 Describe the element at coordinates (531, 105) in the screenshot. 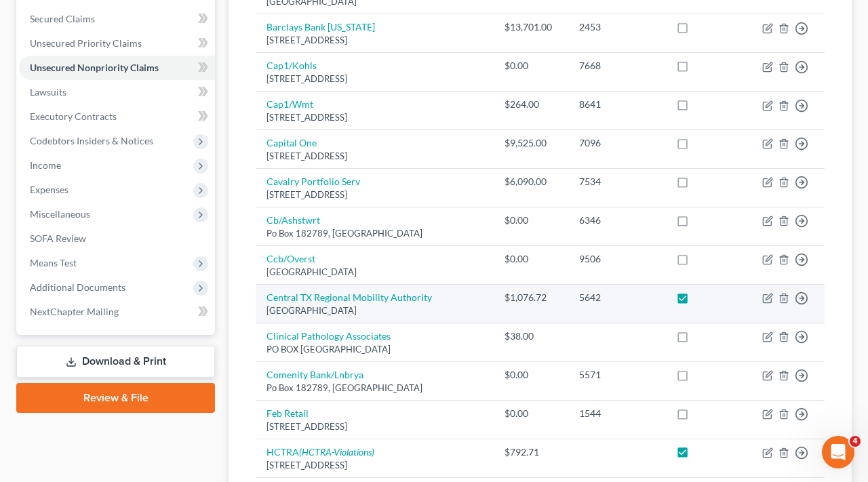

I see `div: $264.00` at that location.